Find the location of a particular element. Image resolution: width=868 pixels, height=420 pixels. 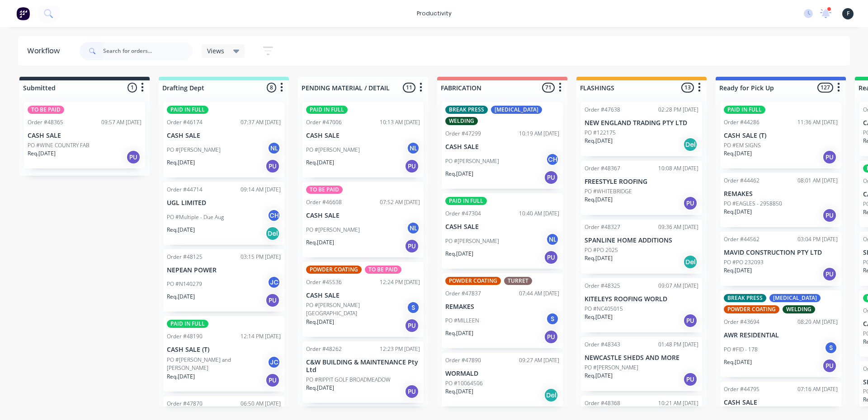

p: UGL LIMITED is located at coordinates (224, 203).